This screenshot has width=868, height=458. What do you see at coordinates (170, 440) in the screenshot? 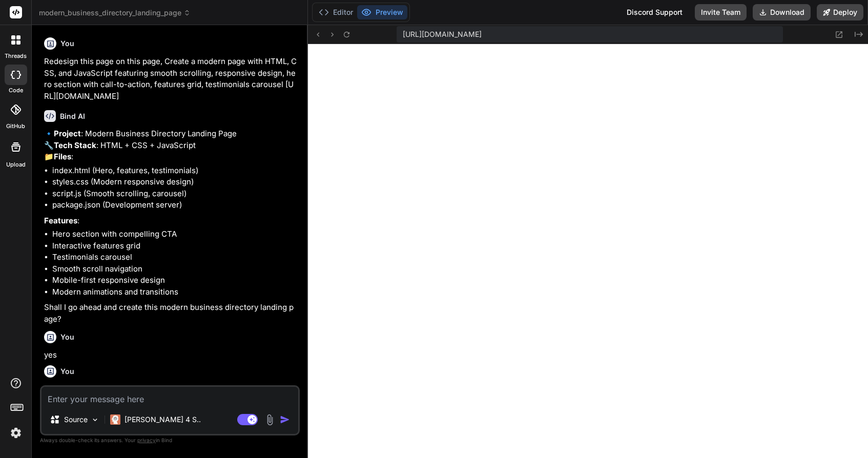
I see `p: Always double-check its answers. Your in Bind` at bounding box center [170, 440].